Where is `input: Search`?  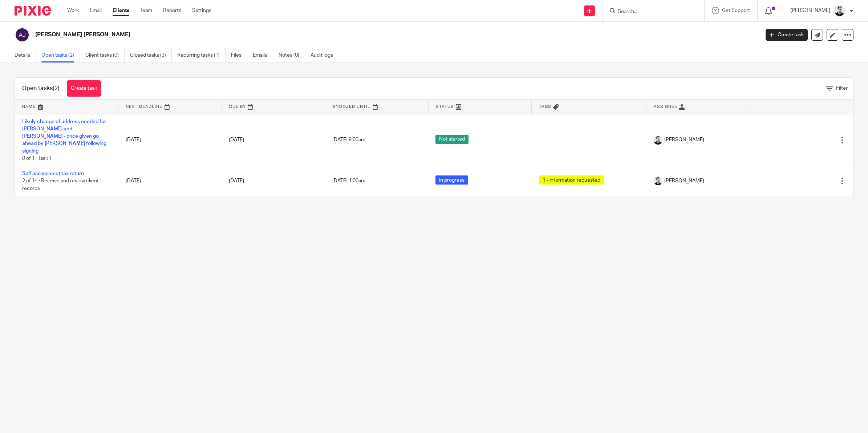
input: Search is located at coordinates (650, 12).